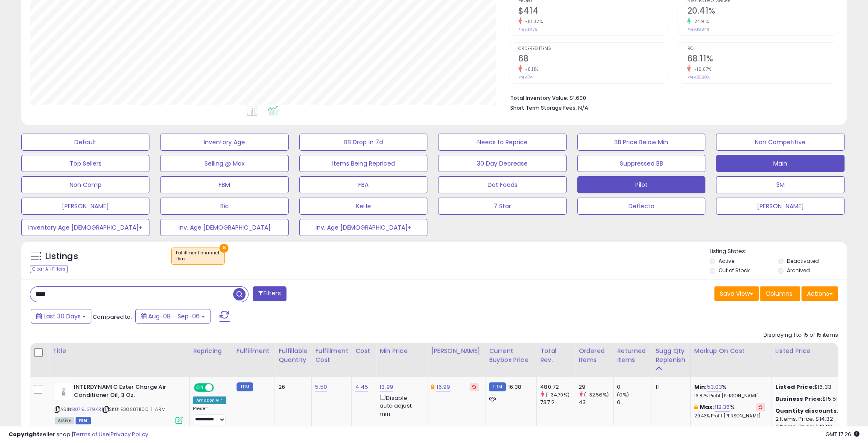 The image size is (868, 443). I want to click on div: Current Buybox Price, so click(510, 356).